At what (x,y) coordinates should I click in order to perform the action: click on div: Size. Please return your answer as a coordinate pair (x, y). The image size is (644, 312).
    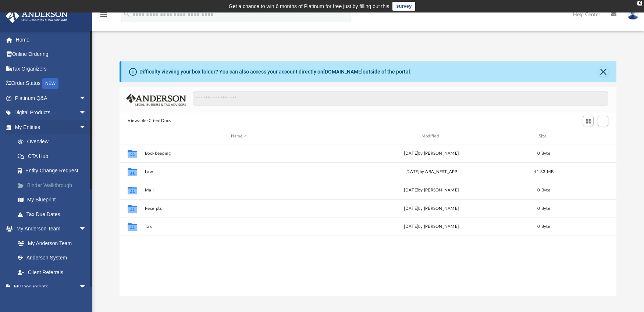
    Looking at the image, I should click on (544, 137).